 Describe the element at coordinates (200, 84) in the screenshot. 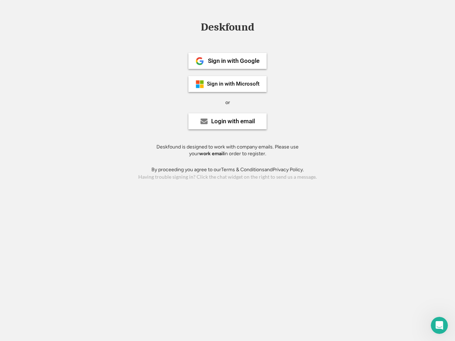

I see `img: ms-symbollockup_mssymbol_19.png` at that location.